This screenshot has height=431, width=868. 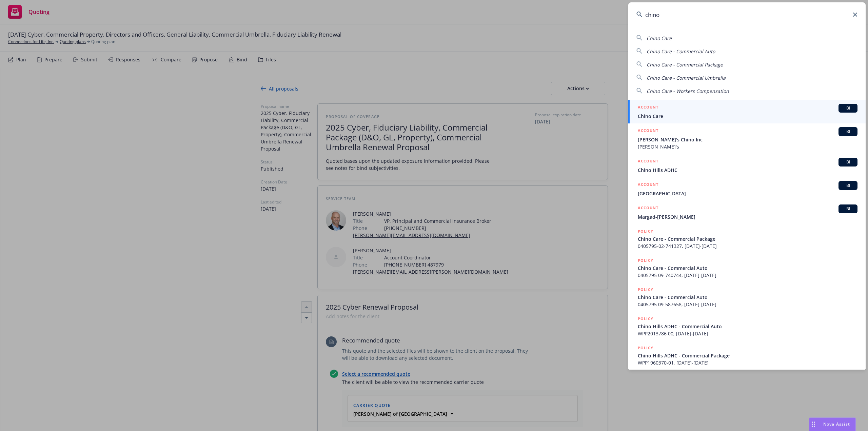 What do you see at coordinates (832, 424) in the screenshot?
I see `button: Nova Assist` at bounding box center [832, 424].